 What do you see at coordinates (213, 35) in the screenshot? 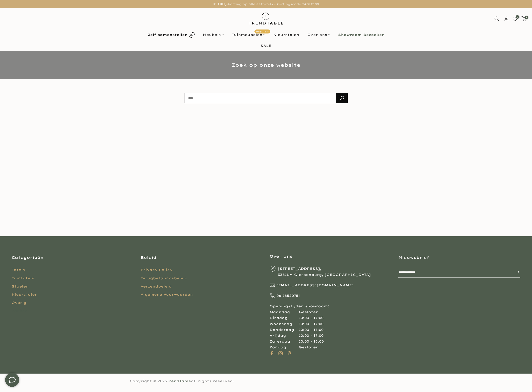
I see `a: Meubels` at bounding box center [213, 35].